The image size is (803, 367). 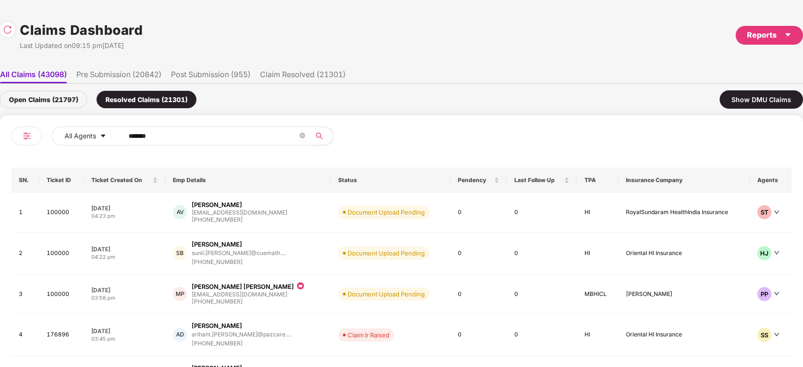 What do you see at coordinates (180, 294) in the screenshot?
I see `div: MP` at bounding box center [180, 294].